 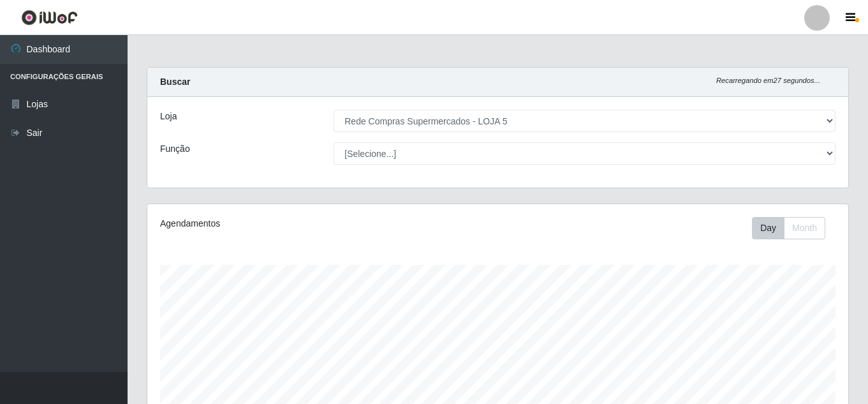 I want to click on button: Day, so click(x=768, y=227).